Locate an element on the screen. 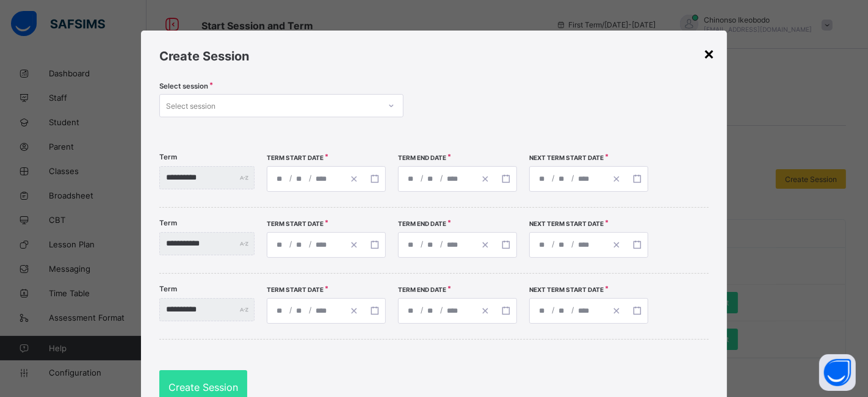  span: Select session is located at coordinates (184, 86).